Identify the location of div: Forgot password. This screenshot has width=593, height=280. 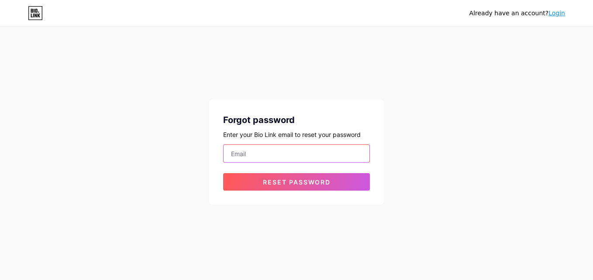
(297, 120).